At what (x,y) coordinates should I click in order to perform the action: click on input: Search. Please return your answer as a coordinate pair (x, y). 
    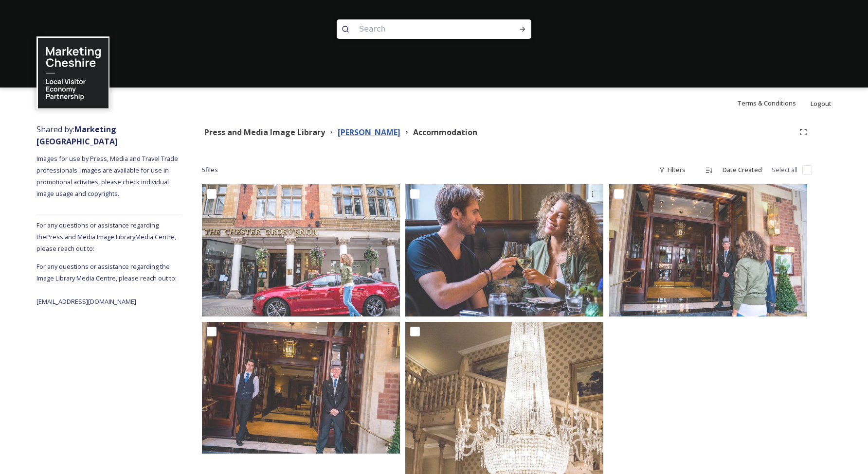
    Looking at the image, I should click on (421, 29).